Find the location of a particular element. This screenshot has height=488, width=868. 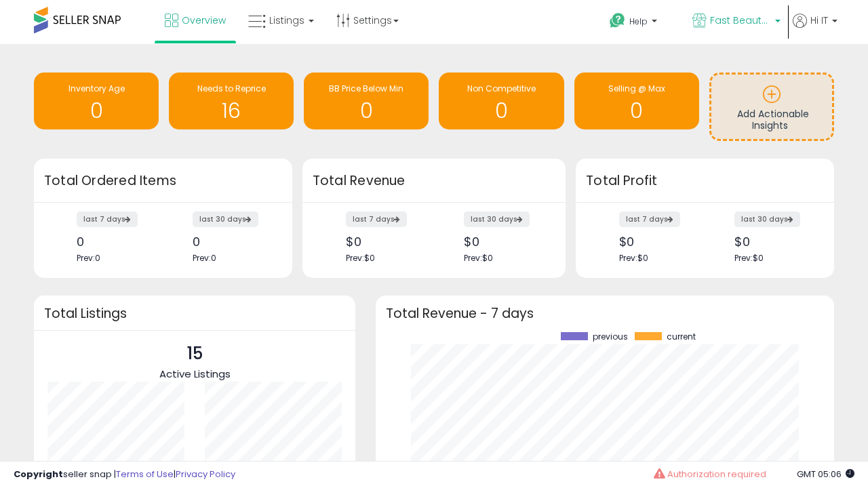

span: Listings is located at coordinates (287, 20).